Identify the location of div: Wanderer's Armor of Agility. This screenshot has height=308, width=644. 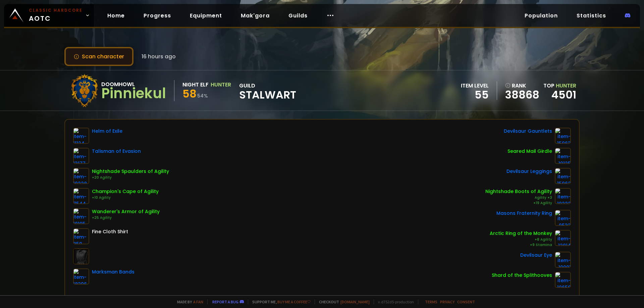
(126, 212).